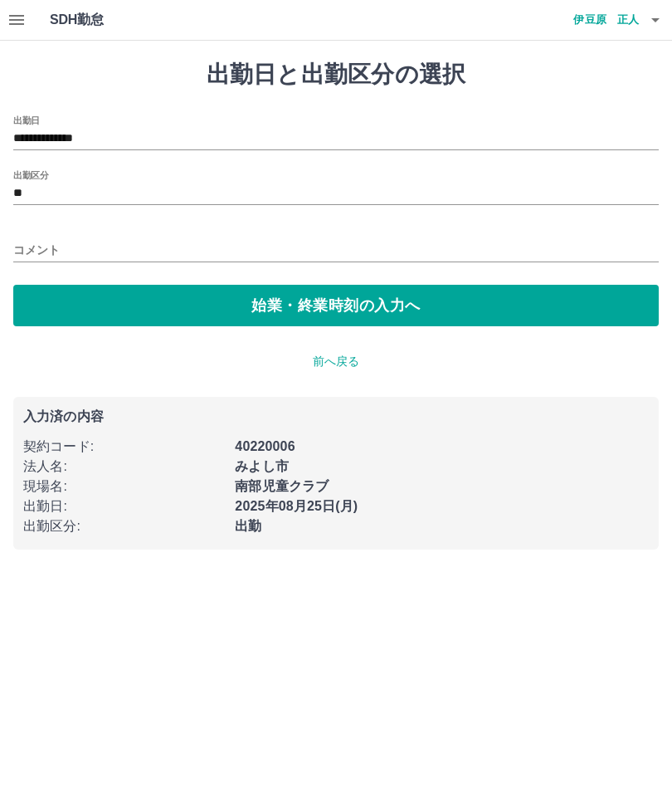 The width and height of the screenshot is (672, 802). I want to click on label: 出勤区分, so click(30, 175).